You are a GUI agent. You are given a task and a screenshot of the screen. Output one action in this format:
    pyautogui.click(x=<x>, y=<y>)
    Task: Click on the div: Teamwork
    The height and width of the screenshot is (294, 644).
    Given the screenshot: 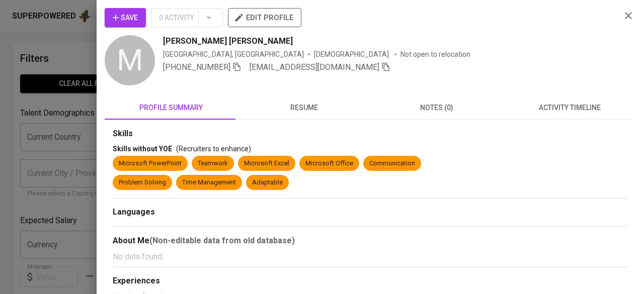 What is the action you would take?
    pyautogui.click(x=213, y=164)
    